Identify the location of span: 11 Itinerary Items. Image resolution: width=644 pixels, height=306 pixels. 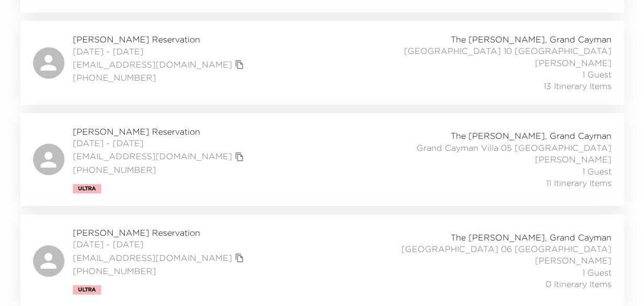
(578, 183).